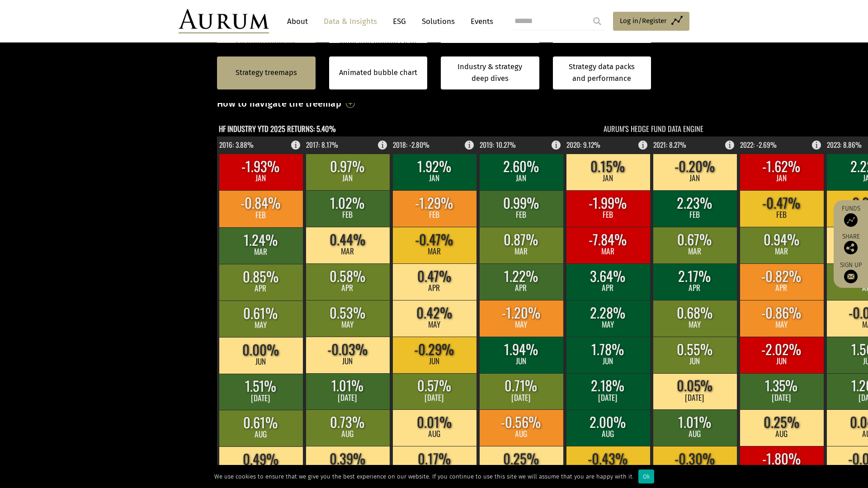 The width and height of the screenshot is (868, 488). Describe the element at coordinates (279, 103) in the screenshot. I see `h3: How to navigate the treemap` at that location.